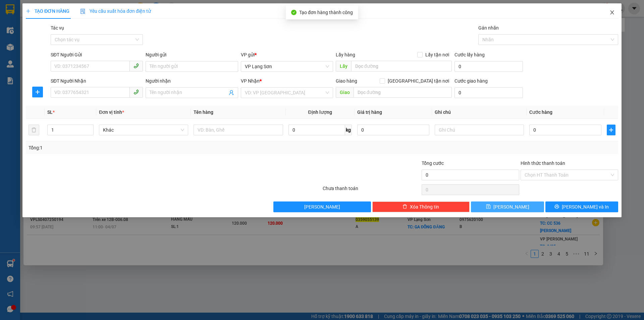  I want to click on label: Cước giao hàng, so click(471, 81).